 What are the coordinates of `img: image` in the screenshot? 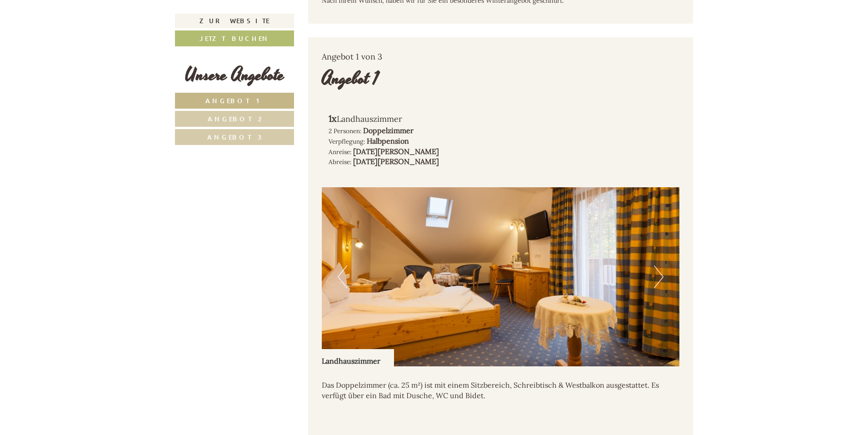 It's located at (501, 277).